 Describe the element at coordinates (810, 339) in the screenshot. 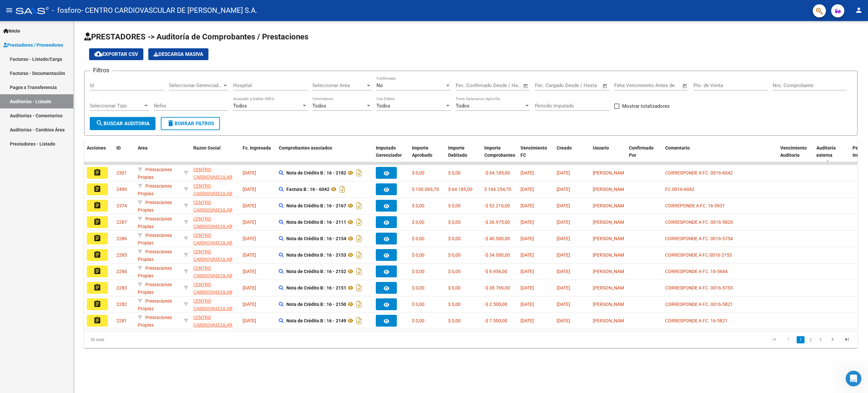

I see `li: page 2` at that location.